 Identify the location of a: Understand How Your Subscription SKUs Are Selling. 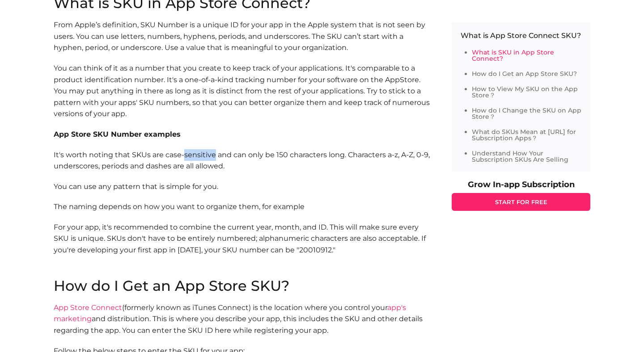
(520, 157).